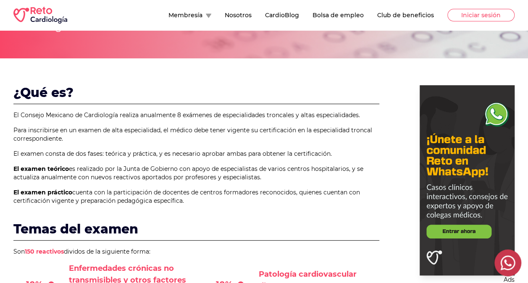 This screenshot has width=528, height=283. Describe the element at coordinates (19, 251) in the screenshot. I see `span: Son` at that location.